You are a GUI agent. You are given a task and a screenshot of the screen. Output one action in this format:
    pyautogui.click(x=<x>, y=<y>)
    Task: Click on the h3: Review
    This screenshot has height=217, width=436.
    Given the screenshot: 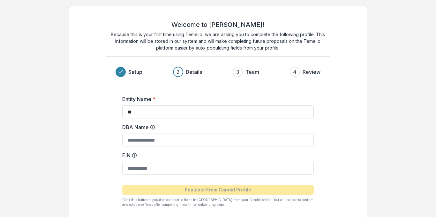 What is the action you would take?
    pyautogui.click(x=311, y=72)
    